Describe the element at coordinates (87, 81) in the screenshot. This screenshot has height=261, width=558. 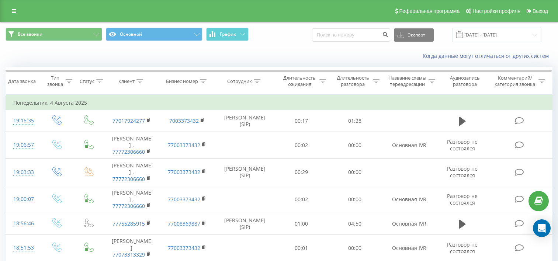
I see `div: Статус` at that location.